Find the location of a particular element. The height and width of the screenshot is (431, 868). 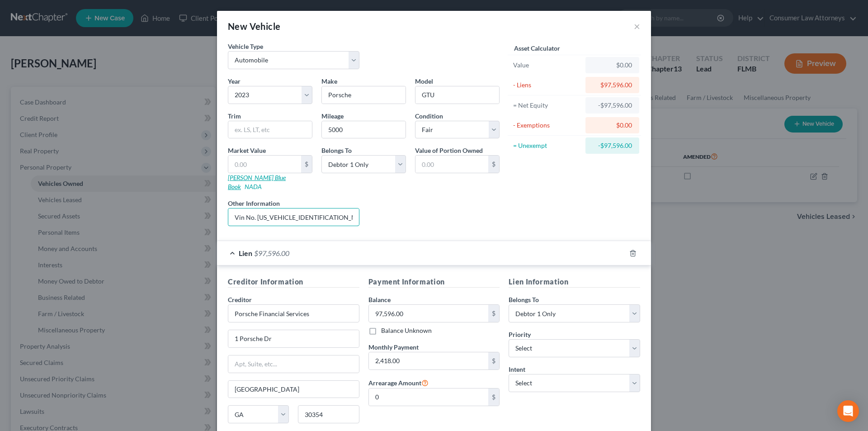

a: NADA is located at coordinates (253, 187).